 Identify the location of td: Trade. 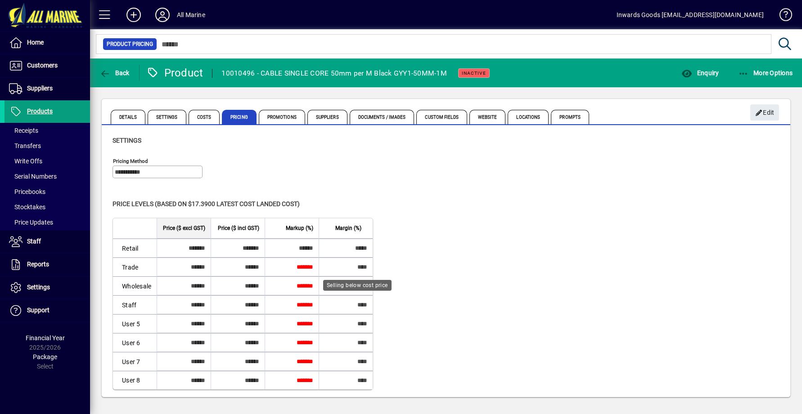
(135, 267).